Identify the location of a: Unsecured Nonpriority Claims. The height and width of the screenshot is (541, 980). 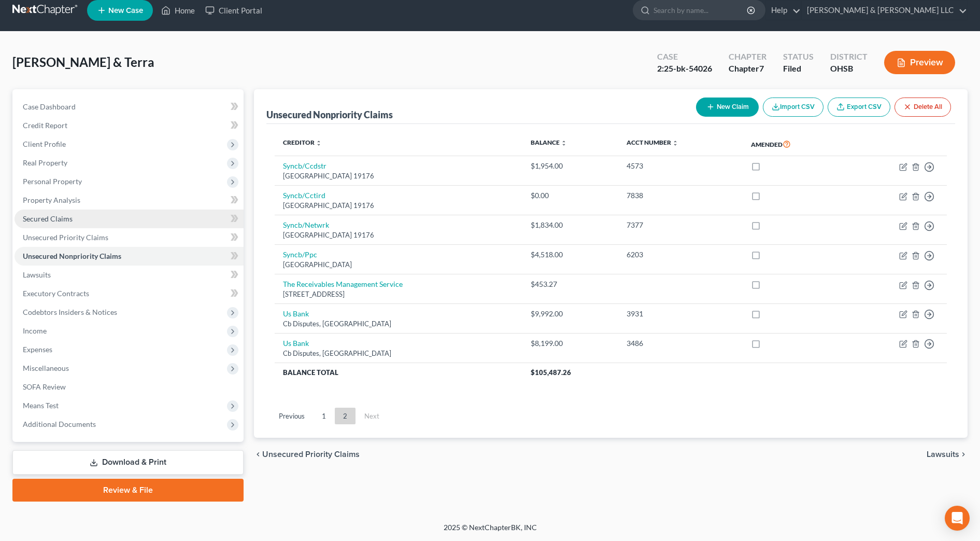
(129, 256).